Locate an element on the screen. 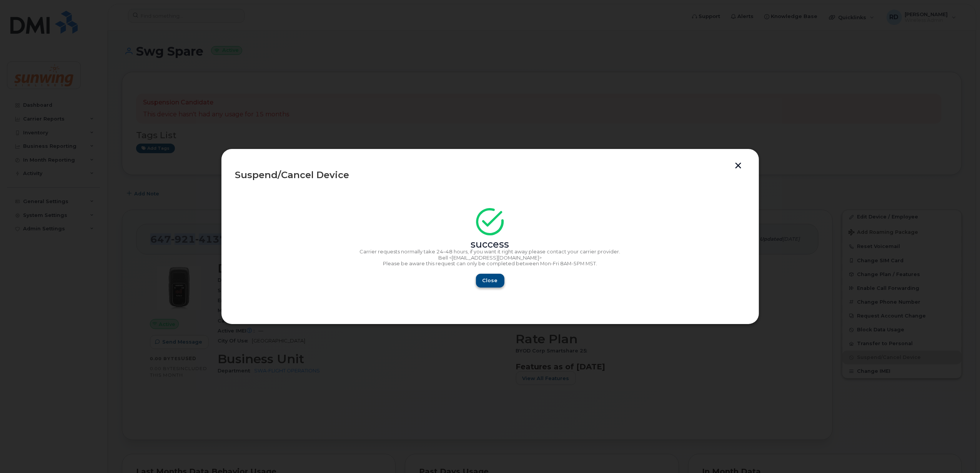 The image size is (980, 473). div: success is located at coordinates (490, 245).